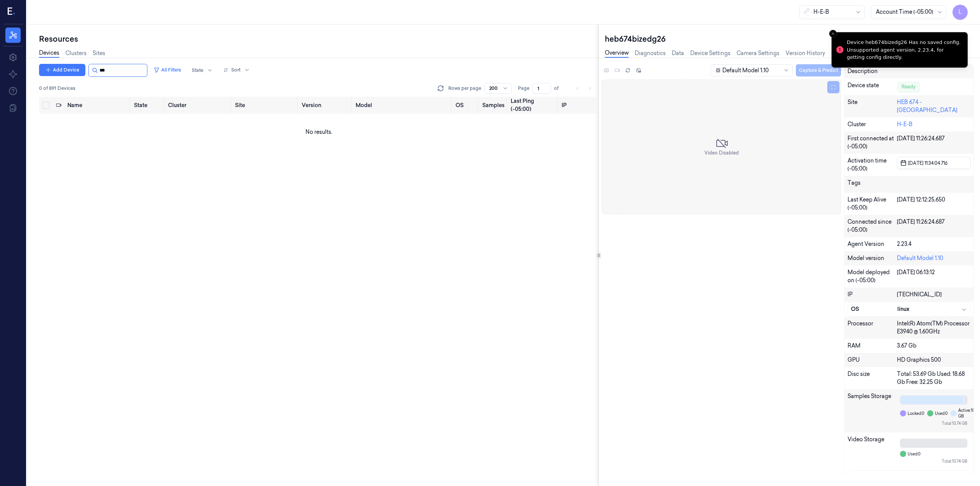  What do you see at coordinates (872, 276) in the screenshot?
I see `div: Model deployed on (-05:00)` at bounding box center [872, 276].